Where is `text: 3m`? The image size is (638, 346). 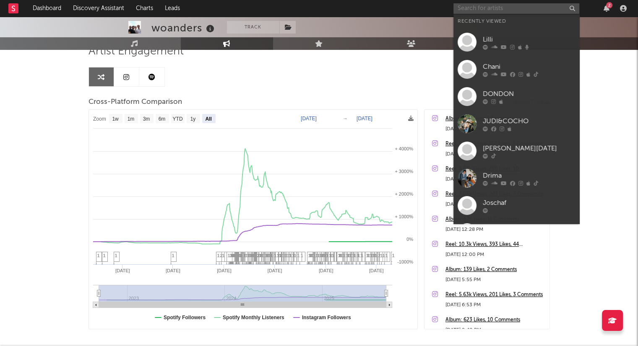 text: 3m is located at coordinates (146, 119).